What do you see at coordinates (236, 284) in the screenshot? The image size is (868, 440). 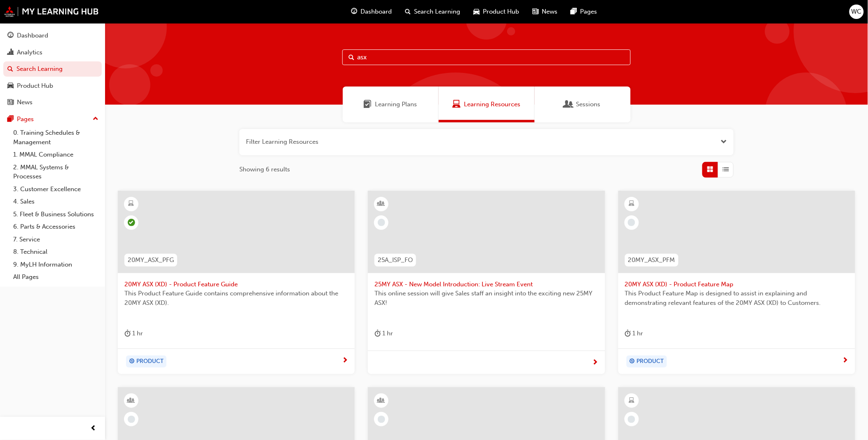 I see `span: 20MY ASX (XD) - Product Feature Guide` at bounding box center [236, 284].